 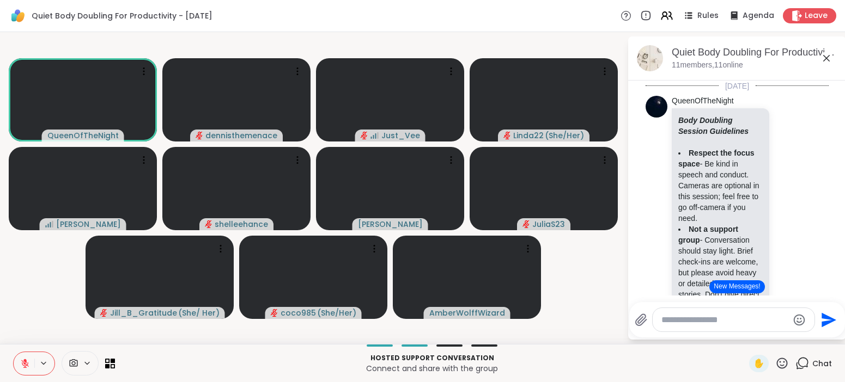 I want to click on span: Jill_B_Gratitude, so click(x=143, y=313).